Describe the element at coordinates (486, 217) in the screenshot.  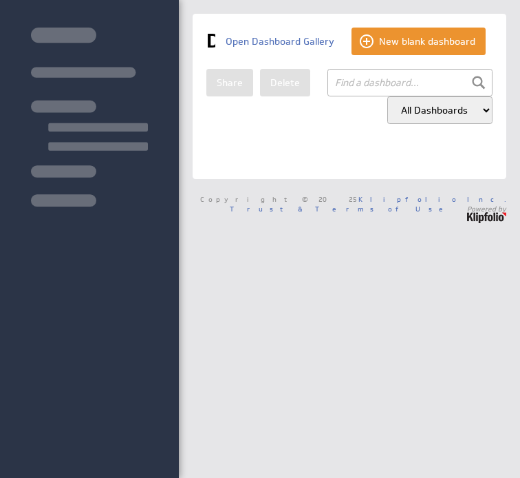
I see `img: logo-footer.png` at that location.